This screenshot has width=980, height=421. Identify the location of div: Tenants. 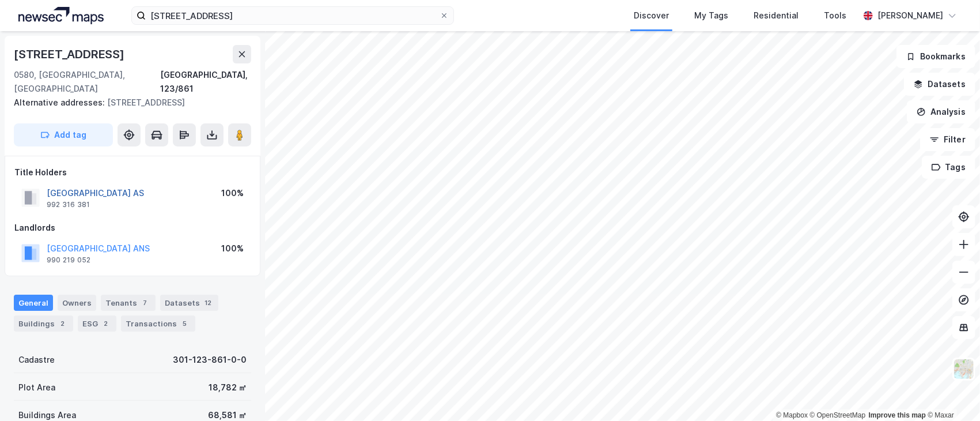
(128, 303).